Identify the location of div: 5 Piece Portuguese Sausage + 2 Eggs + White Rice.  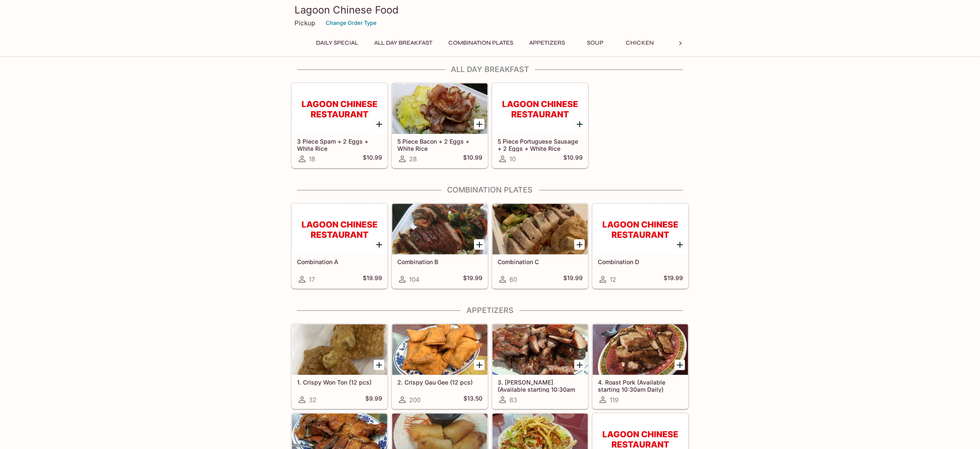
(540, 109).